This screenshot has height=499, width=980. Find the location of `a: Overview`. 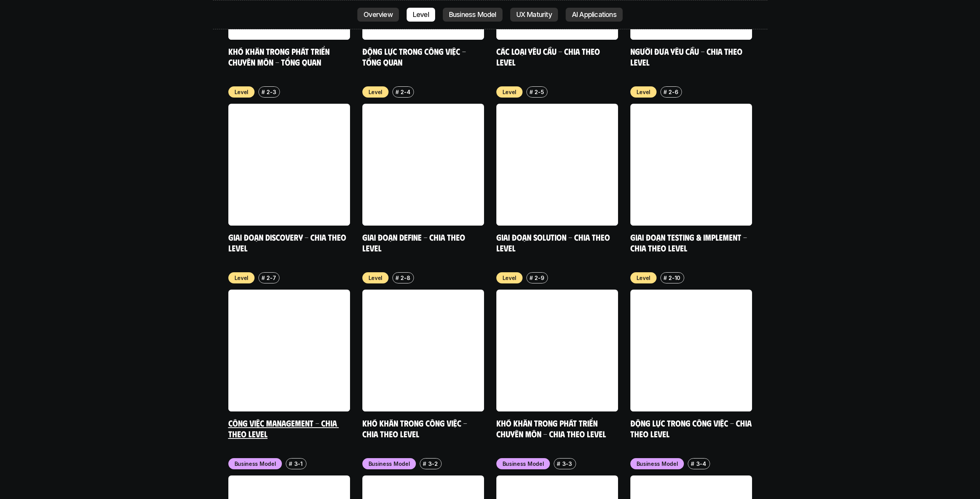

a: Overview is located at coordinates (378, 15).